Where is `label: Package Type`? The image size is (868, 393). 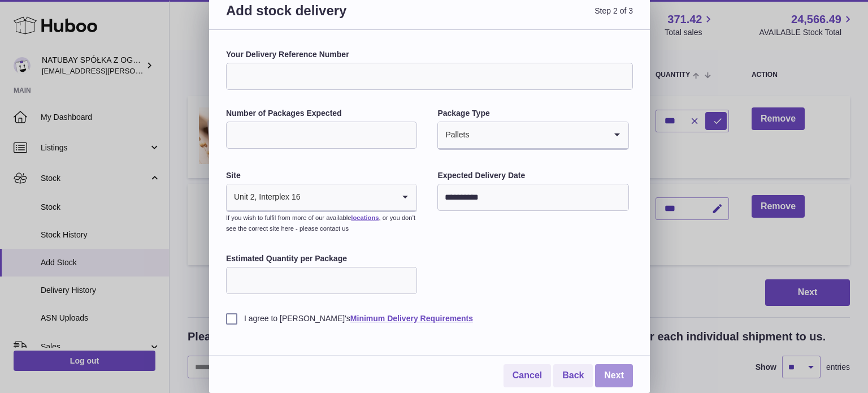 label: Package Type is located at coordinates (533, 113).